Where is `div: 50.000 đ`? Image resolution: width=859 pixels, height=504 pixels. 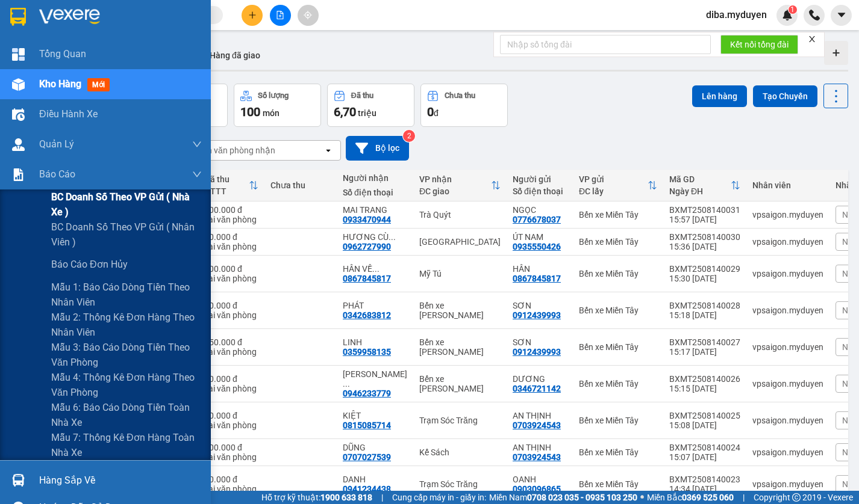
div: 50.000 đ is located at coordinates (231, 379).